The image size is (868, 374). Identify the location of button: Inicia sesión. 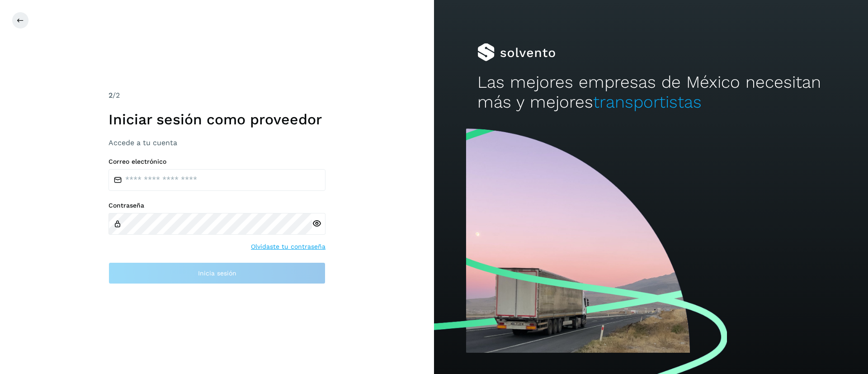
(217, 273).